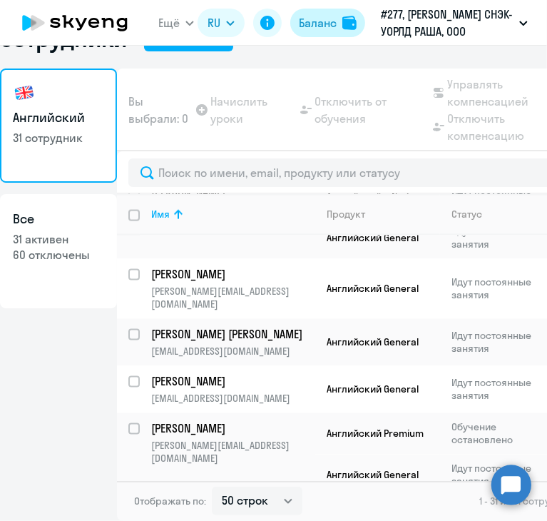  What do you see at coordinates (59, 118) in the screenshot?
I see `h3: Английский` at bounding box center [59, 118].